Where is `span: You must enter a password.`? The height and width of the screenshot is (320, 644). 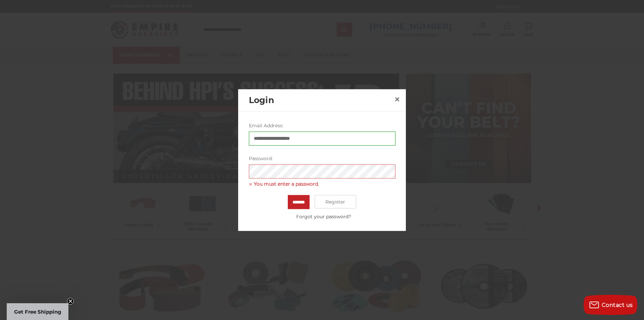 span: You must enter a password. is located at coordinates (322, 184).